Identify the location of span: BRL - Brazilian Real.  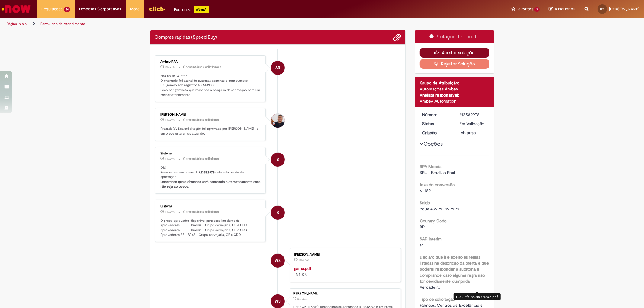
(437, 172).